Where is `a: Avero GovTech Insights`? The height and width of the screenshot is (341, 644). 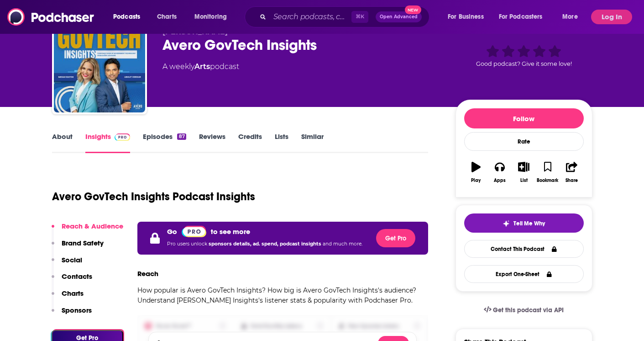 a: Avero GovTech Insights is located at coordinates (100, 67).